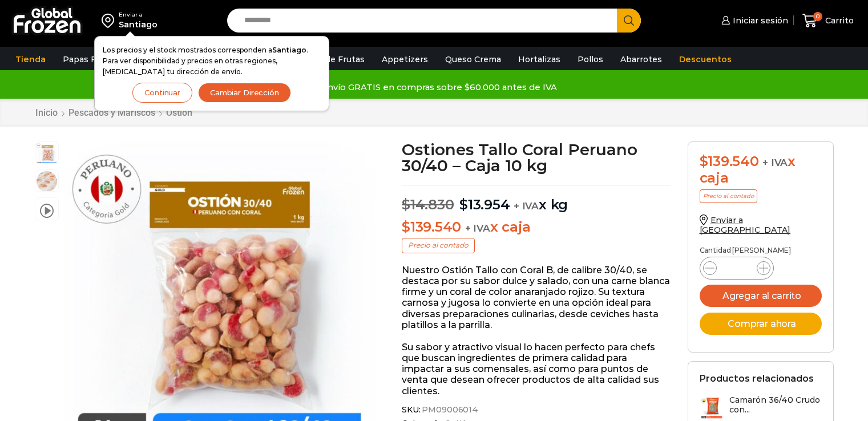  I want to click on button: Comprar ahora, so click(761, 323).